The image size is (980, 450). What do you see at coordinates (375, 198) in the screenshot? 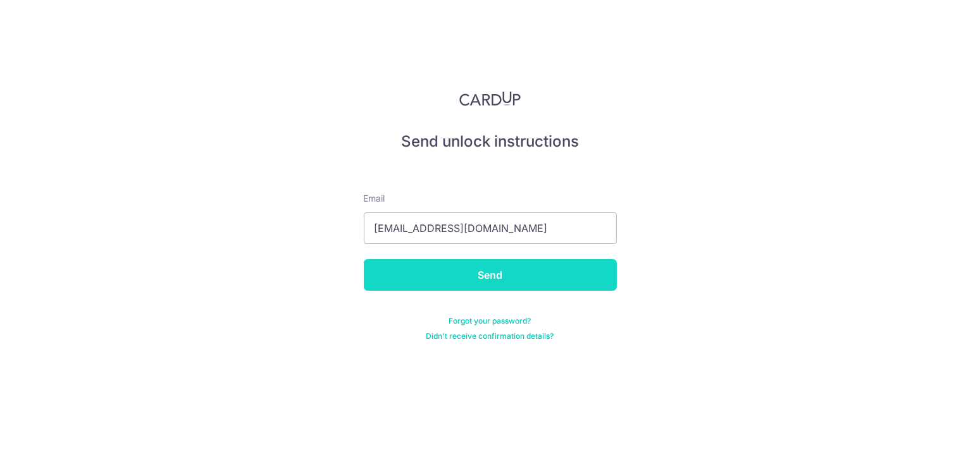
I see `span: translation missing: en.devise.label.Email` at bounding box center [375, 198].